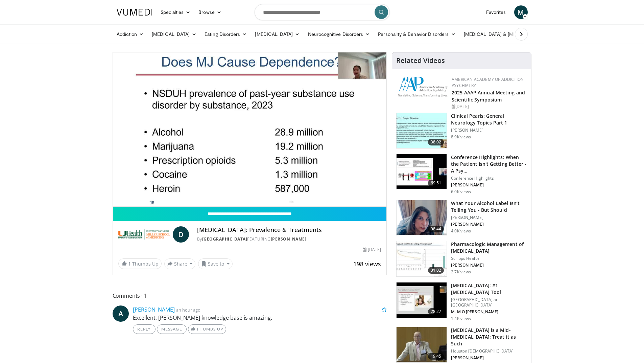  What do you see at coordinates (461, 192) in the screenshot?
I see `p: 6.0K views` at bounding box center [461, 192].